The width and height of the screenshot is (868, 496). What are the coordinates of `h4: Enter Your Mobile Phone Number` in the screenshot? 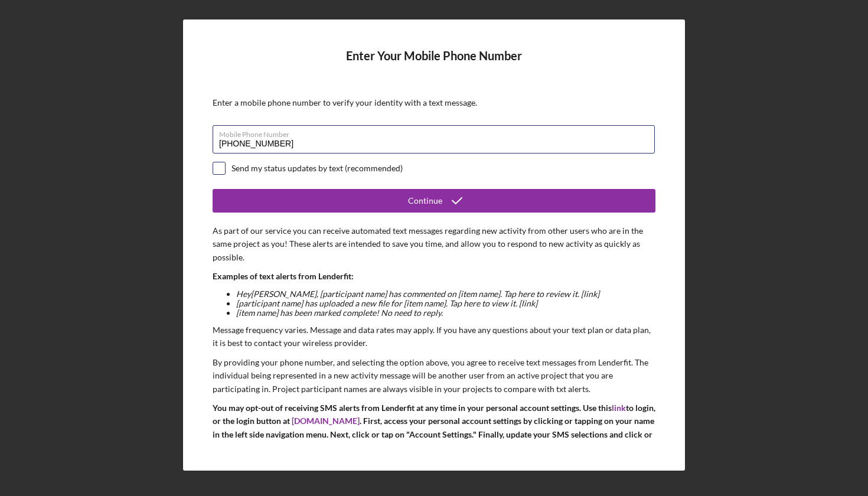 It's located at (434, 65).